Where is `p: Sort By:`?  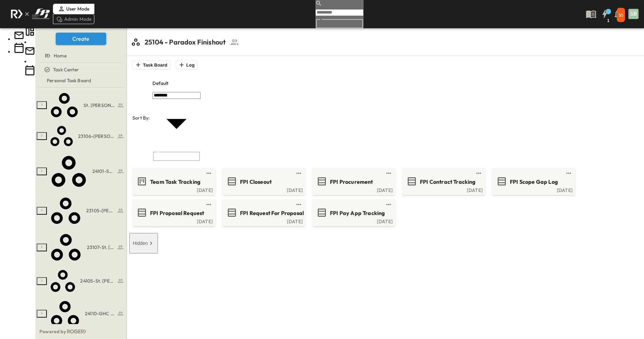 p: Sort By: is located at coordinates (141, 118).